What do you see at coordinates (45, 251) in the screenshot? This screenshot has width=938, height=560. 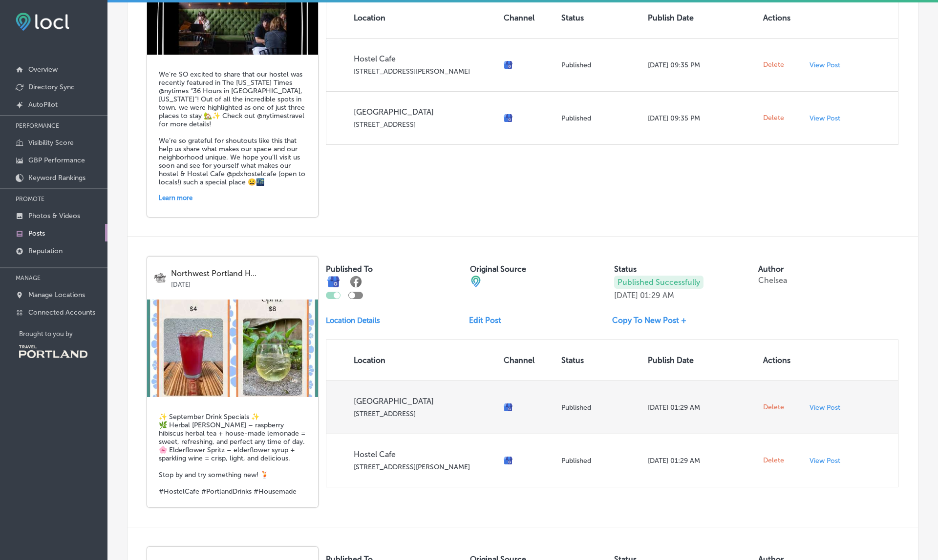 I see `p: Reputation` at bounding box center [45, 251].